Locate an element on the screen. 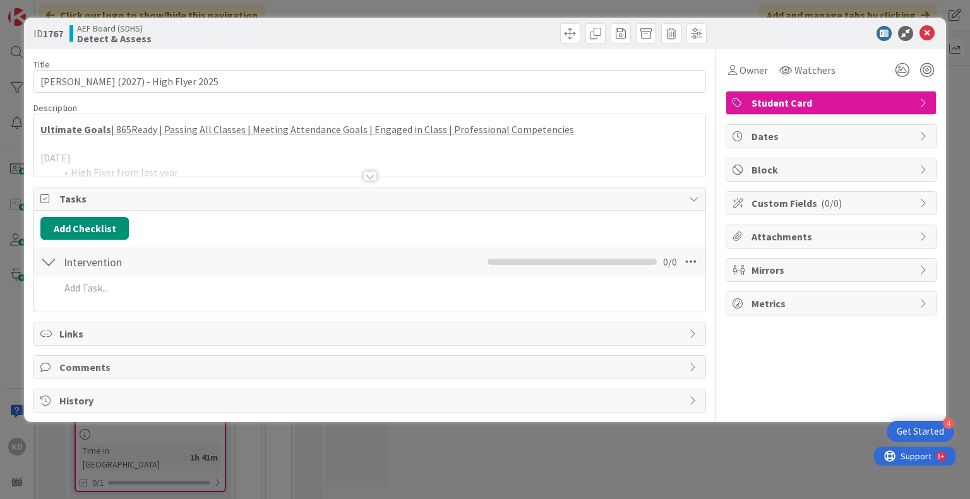 Image resolution: width=970 pixels, height=499 pixels. div: 9+ is located at coordinates (67, 10).